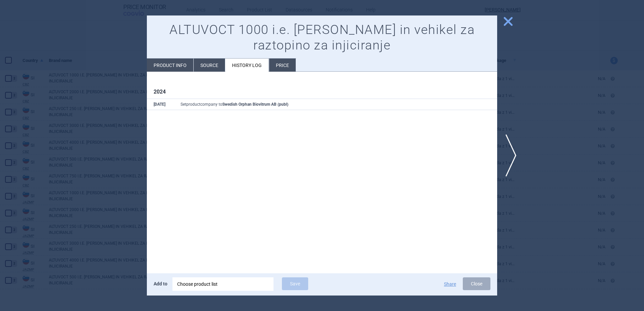 The image size is (644, 311). I want to click on h1: 2024, so click(322, 92).